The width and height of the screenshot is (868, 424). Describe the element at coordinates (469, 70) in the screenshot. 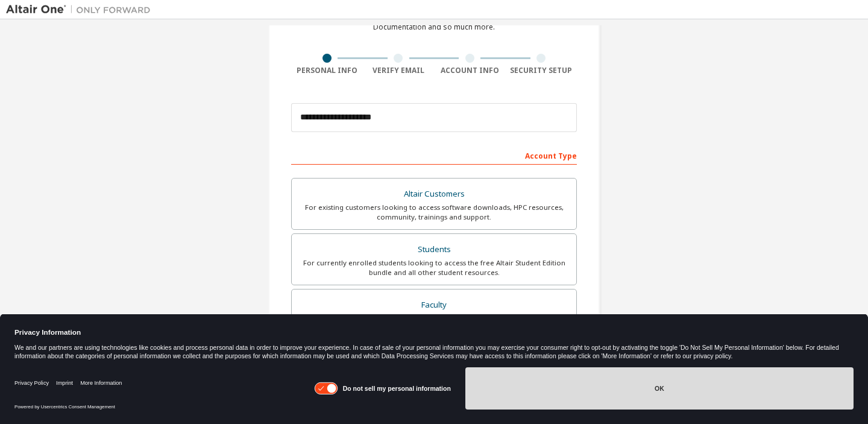

I see `div: Account Info` at that location.